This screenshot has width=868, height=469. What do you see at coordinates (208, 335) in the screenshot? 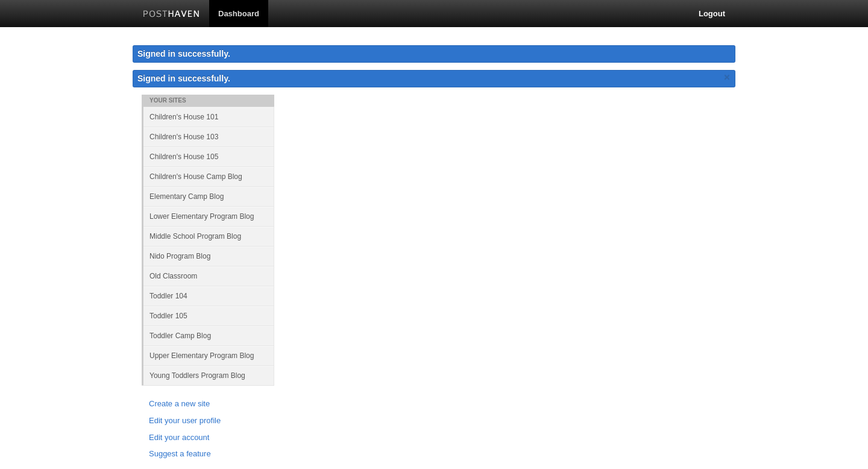
I see `a: Toddler Camp Blog` at bounding box center [208, 335].